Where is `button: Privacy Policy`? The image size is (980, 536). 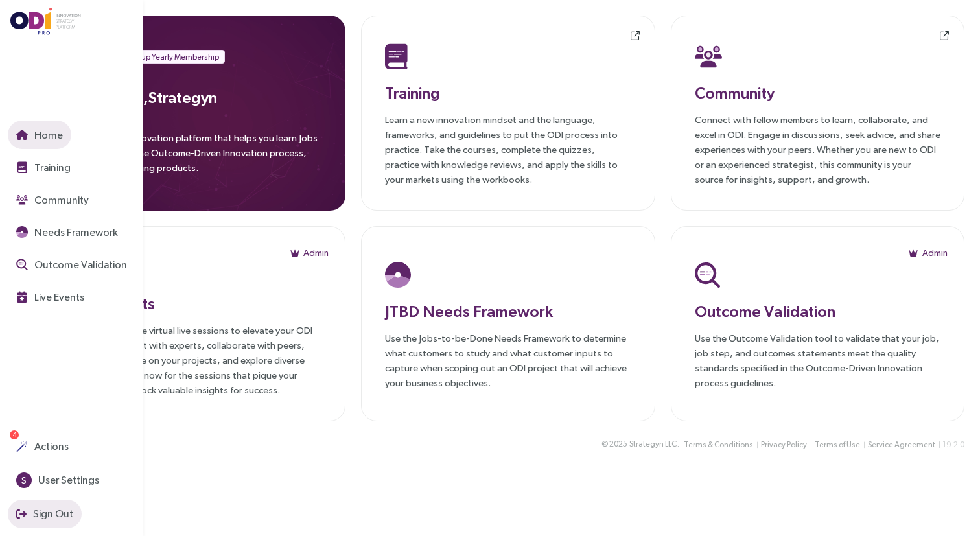
button: Privacy Policy is located at coordinates (784, 444).